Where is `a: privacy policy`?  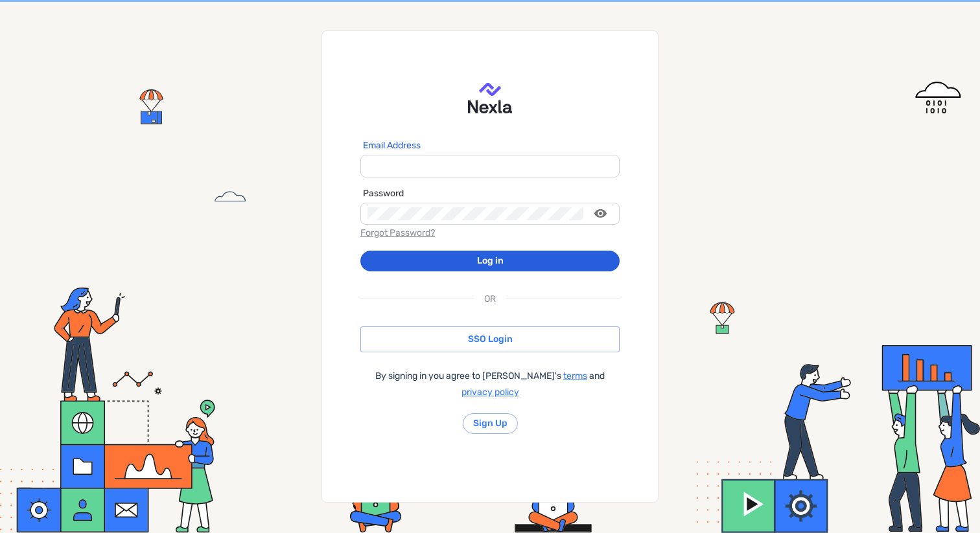 a: privacy policy is located at coordinates (490, 392).